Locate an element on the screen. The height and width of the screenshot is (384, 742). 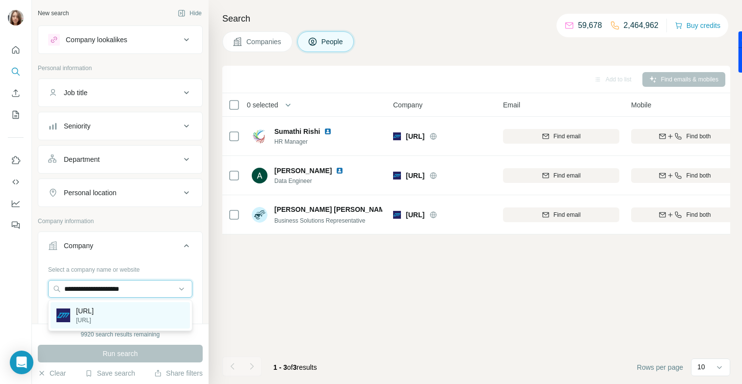
div: Job title is located at coordinates (76, 93).